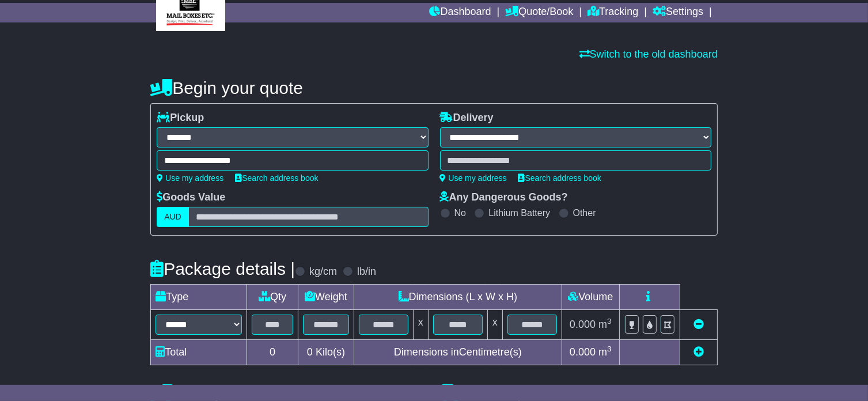 The height and width of the screenshot is (401, 868). I want to click on td: Weight, so click(326, 297).